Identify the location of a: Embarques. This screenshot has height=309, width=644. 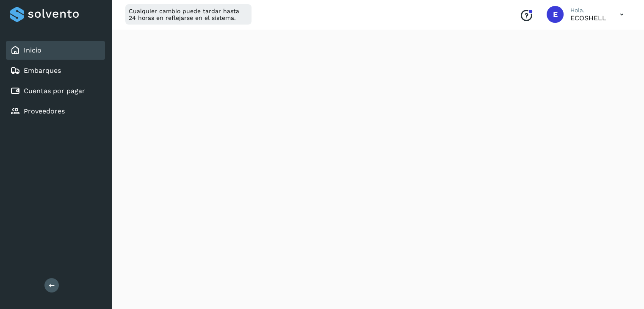
(42, 70).